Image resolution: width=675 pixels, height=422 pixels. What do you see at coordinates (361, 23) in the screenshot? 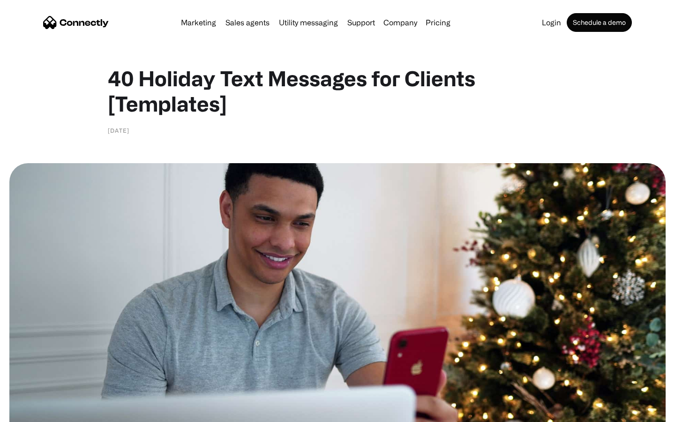
I see `a: Support` at bounding box center [361, 23].